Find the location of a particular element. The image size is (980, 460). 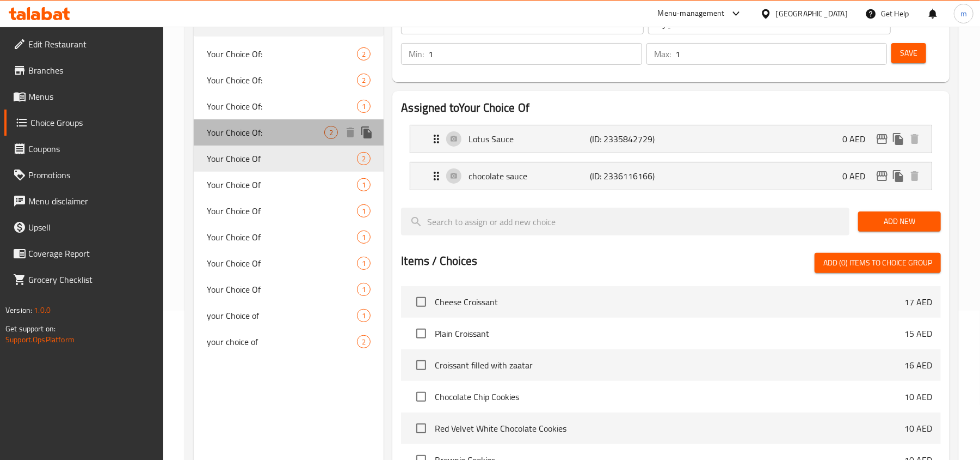

span: Red Velvet White Chocolate Cookies is located at coordinates (669, 428).